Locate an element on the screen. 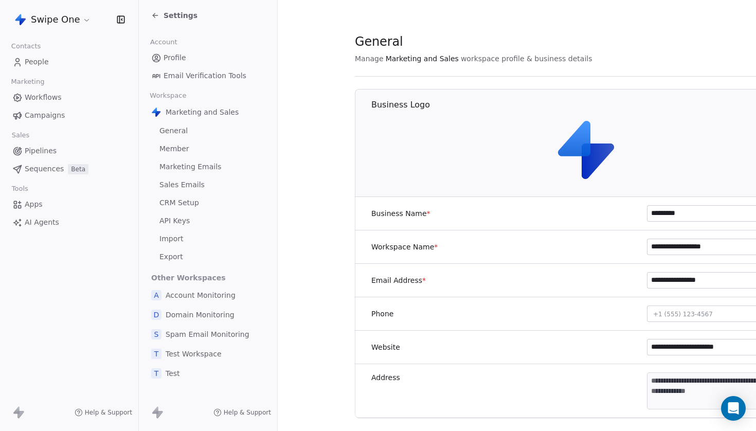  span: Swipe One is located at coordinates (56, 20).